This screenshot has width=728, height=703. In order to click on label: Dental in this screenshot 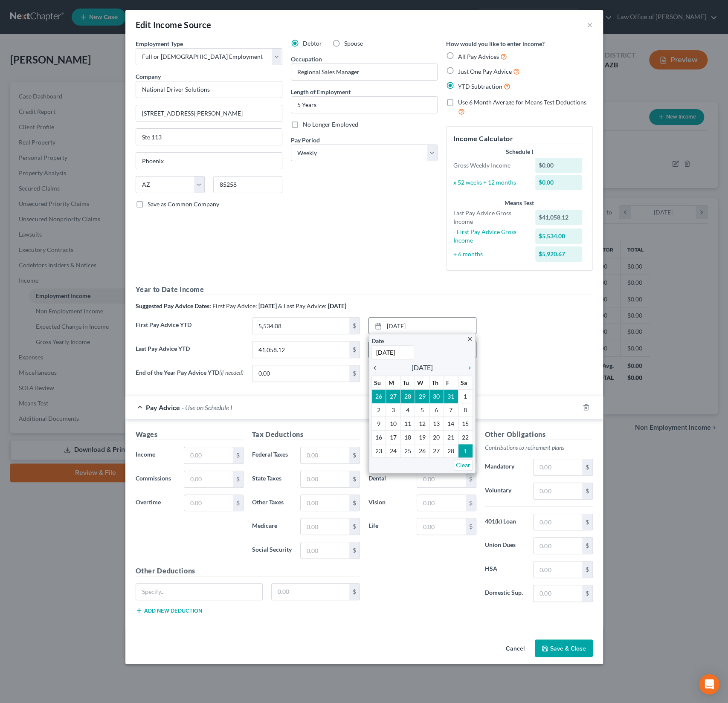, I will do `click(388, 479)`.